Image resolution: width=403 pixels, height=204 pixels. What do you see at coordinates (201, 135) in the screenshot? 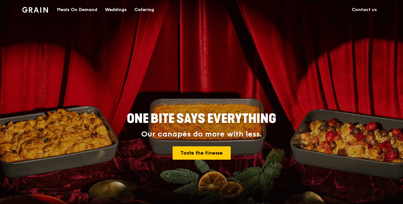
I see `div: Our canapés do more with less.` at bounding box center [201, 135].